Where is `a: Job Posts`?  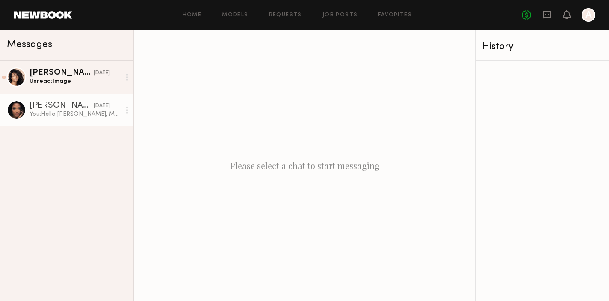
a: Job Posts is located at coordinates (340, 15).